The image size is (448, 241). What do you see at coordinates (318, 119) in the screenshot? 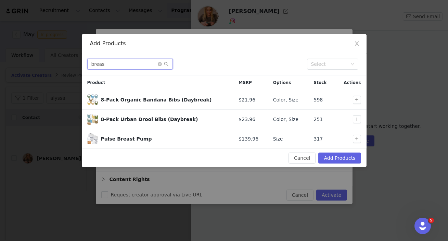
I see `span: 251` at bounding box center [318, 119].